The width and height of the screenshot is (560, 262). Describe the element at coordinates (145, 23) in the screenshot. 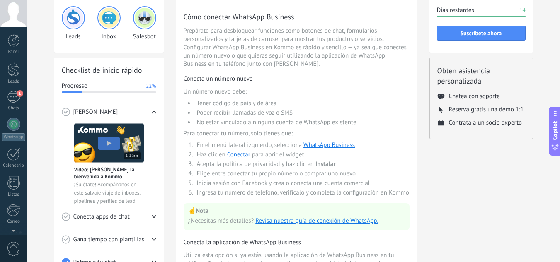

I see `div: Salesbot` at that location.